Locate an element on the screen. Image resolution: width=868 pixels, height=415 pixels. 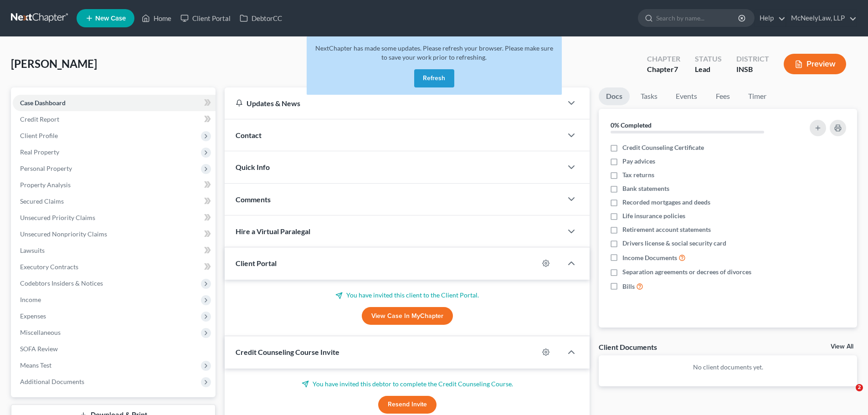
a: SOFA Review is located at coordinates (114, 349).